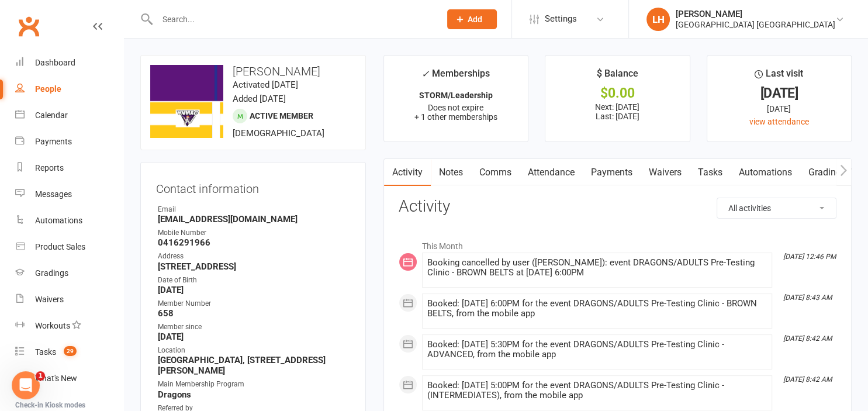  Describe the element at coordinates (54, 142) in the screenshot. I see `div: Payments` at that location.